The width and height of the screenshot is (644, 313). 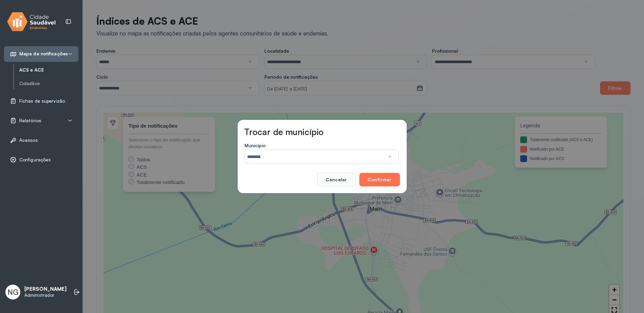 What do you see at coordinates (284, 132) in the screenshot?
I see `h3: Trocar de município` at bounding box center [284, 132].